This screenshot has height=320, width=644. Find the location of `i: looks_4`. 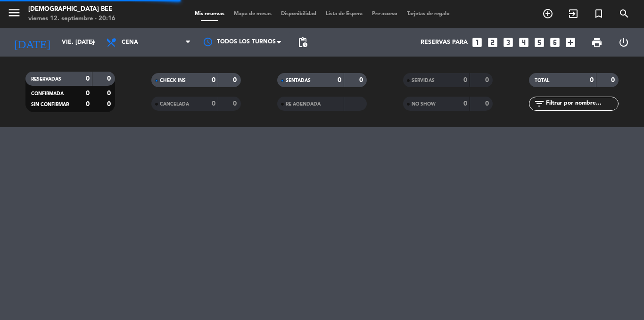

i: looks_4 is located at coordinates (524, 43).